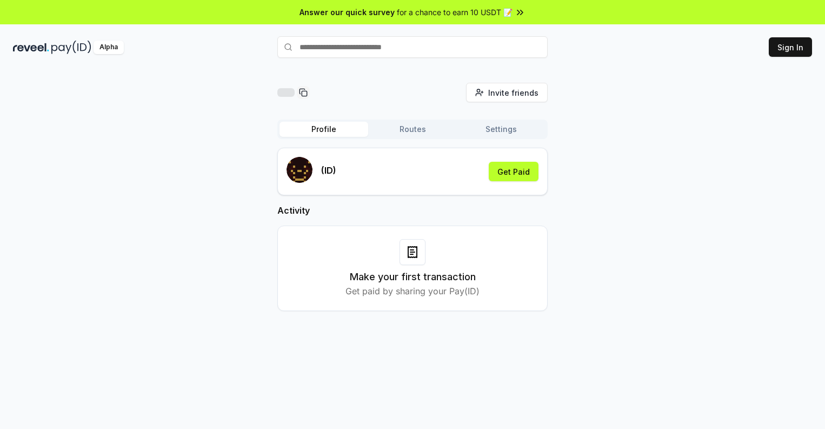 The width and height of the screenshot is (825, 429). What do you see at coordinates (347, 12) in the screenshot?
I see `span: Answer our quick survey` at bounding box center [347, 12].